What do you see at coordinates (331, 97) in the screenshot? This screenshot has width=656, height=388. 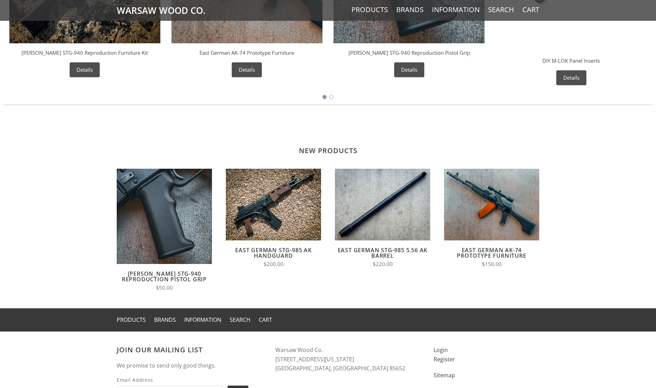 I see `button: Go to slide 2` at bounding box center [331, 97].